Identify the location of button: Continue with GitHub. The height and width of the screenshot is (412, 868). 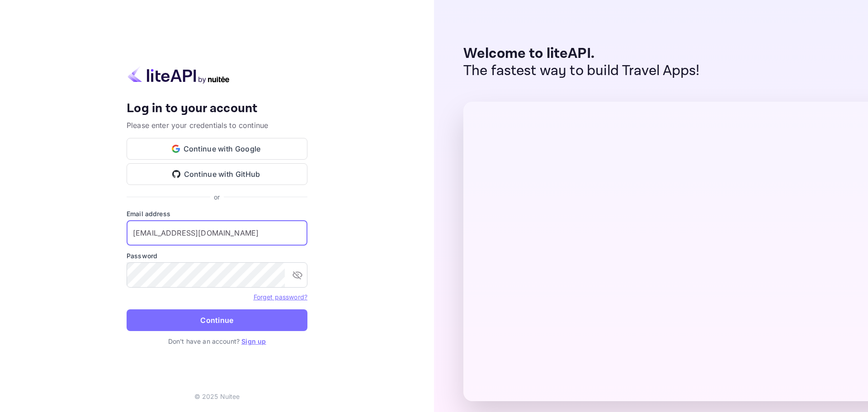
(217, 174).